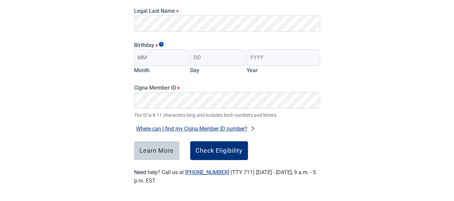 The height and width of the screenshot is (201, 454). Describe the element at coordinates (218, 58) in the screenshot. I see `input: Birth day` at that location.